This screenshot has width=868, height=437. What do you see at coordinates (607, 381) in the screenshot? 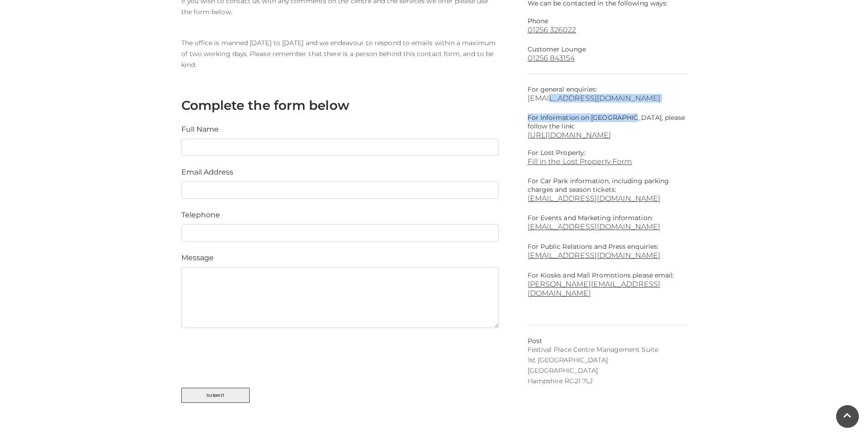
I see `p: Hampshire RG21 7LJ` at bounding box center [607, 381].